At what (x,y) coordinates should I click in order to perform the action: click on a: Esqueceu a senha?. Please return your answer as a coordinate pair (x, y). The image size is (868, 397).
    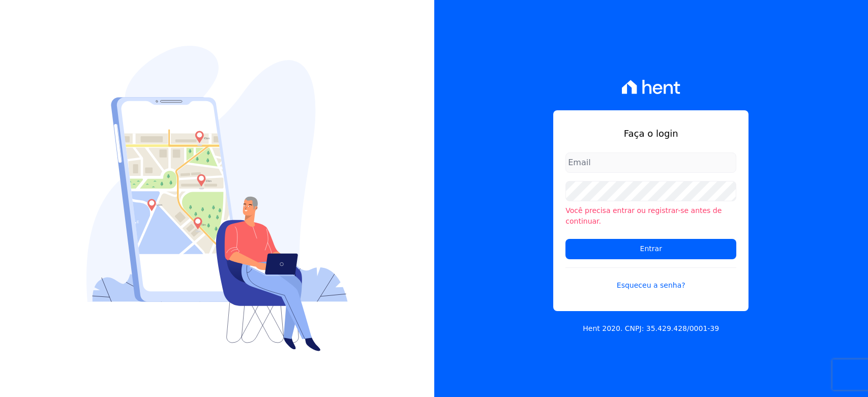
    Looking at the image, I should click on (651, 279).